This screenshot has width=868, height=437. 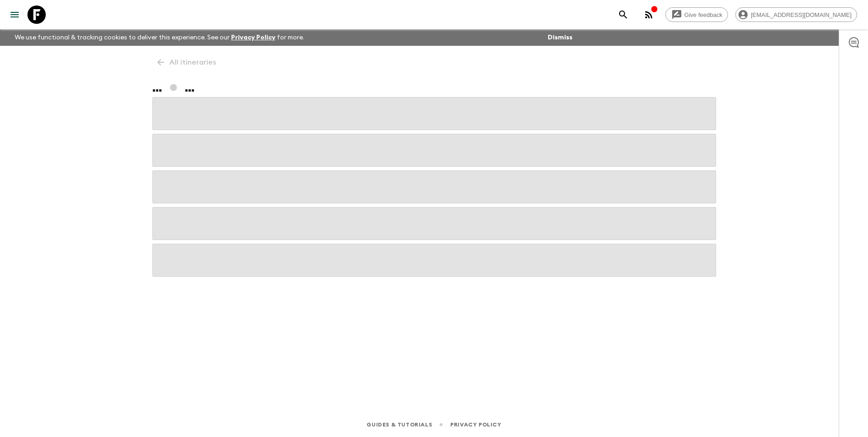 I want to click on p: We use functional & tracking cookies to deliver this experience. See our for more., so click(x=160, y=37).